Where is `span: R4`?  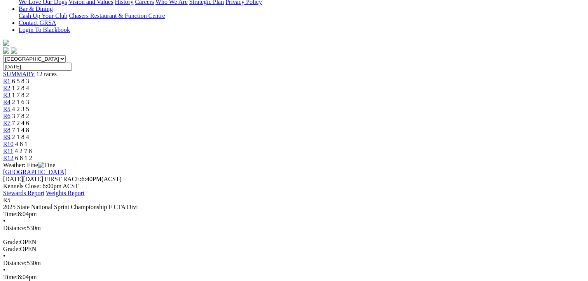
span: R4 is located at coordinates (7, 102).